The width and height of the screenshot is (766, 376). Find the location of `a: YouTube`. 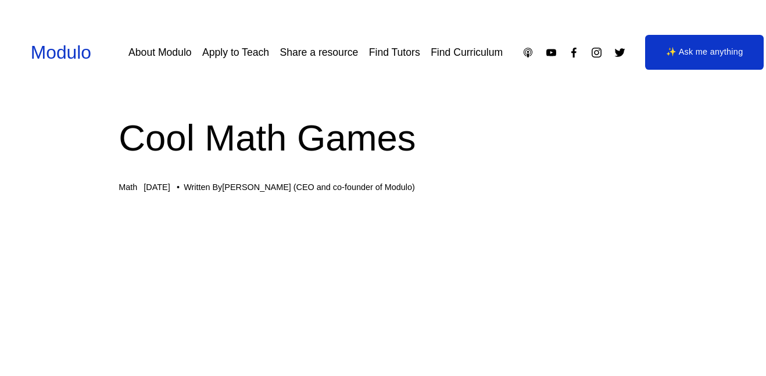

a: YouTube is located at coordinates (551, 52).